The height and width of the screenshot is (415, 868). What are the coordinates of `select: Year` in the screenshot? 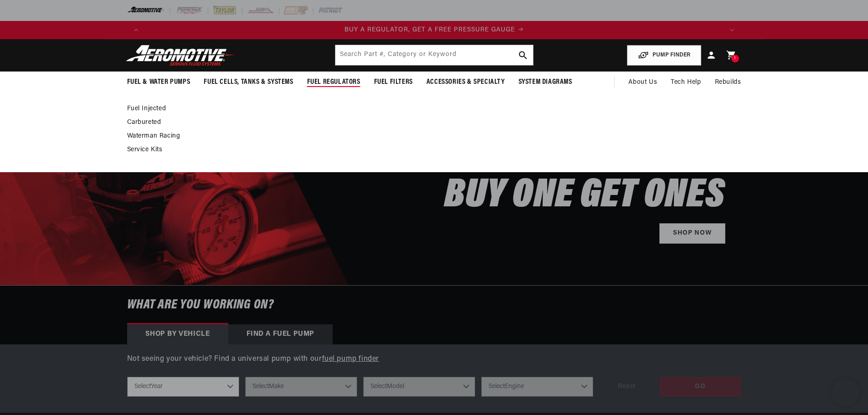 It's located at (183, 387).